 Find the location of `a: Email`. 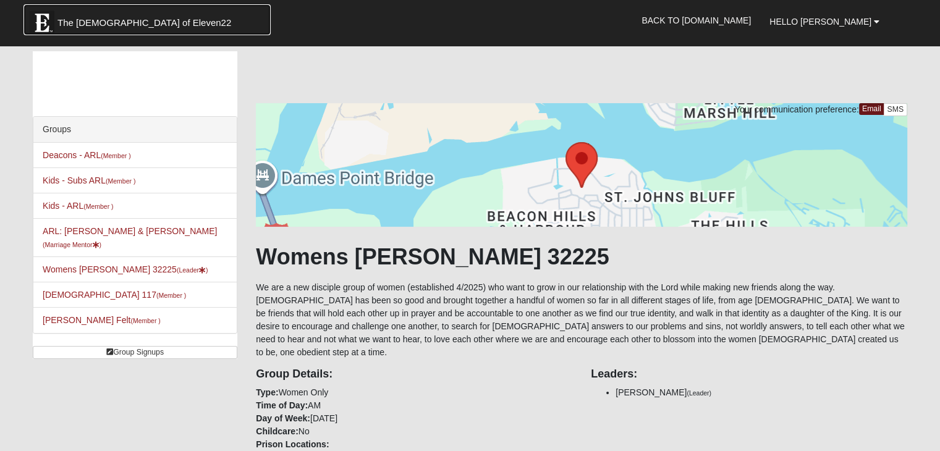

a: Email is located at coordinates (872, 109).